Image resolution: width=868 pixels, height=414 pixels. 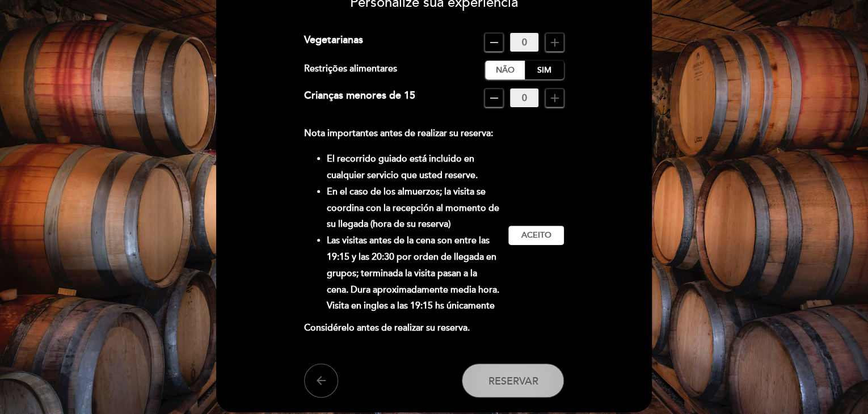 What do you see at coordinates (398, 133) in the screenshot?
I see `strong: Nota importantes antes de realizar su reserva:` at bounding box center [398, 133].